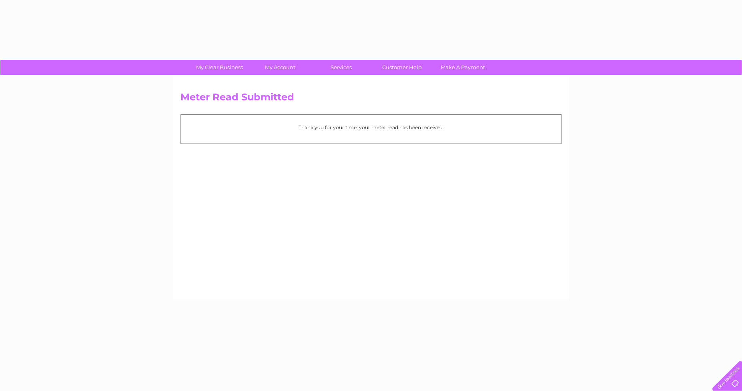 This screenshot has width=742, height=391. What do you see at coordinates (280, 67) in the screenshot?
I see `a: My Account` at bounding box center [280, 67].